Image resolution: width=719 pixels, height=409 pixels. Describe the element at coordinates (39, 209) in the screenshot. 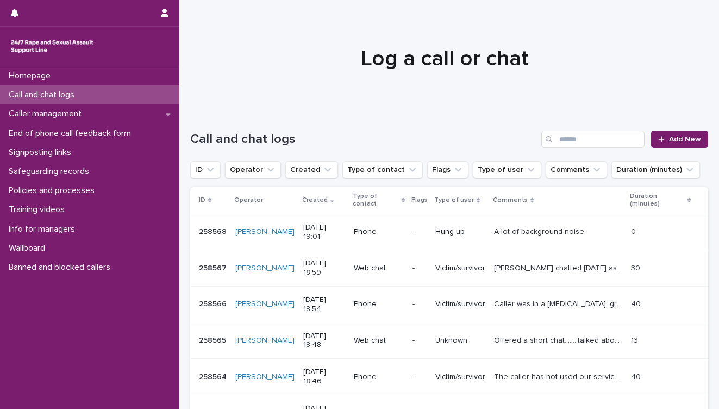

I see `p: Training videos` at that location.